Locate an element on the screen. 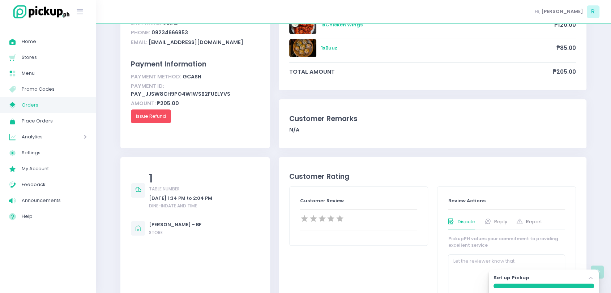 This screenshot has width=611, height=293. span: Promo Codes is located at coordinates (54, 89).